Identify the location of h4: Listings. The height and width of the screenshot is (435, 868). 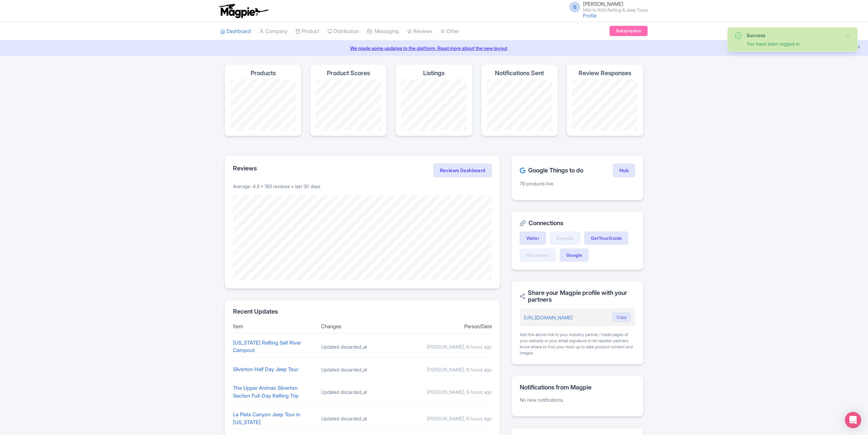
(434, 73).